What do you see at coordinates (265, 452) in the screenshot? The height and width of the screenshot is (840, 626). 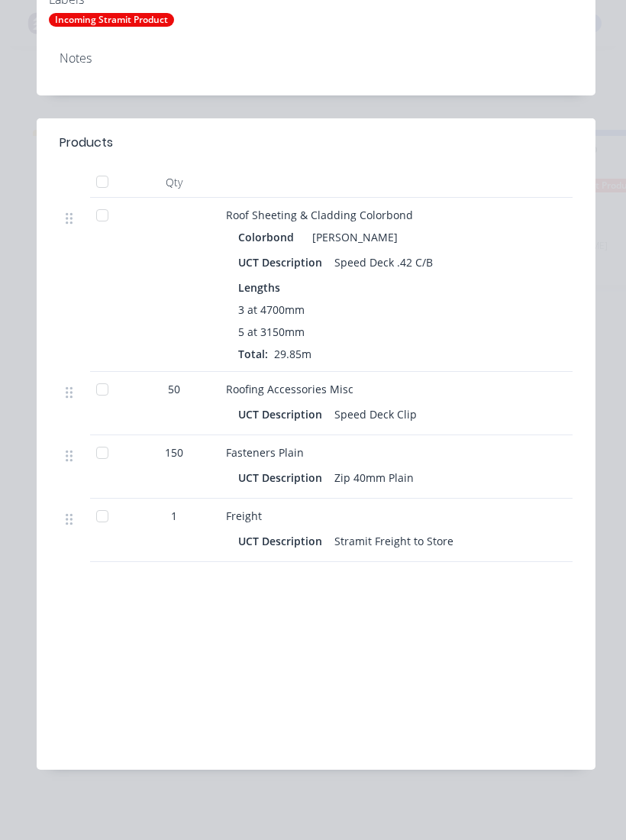 I see `span: Fasteners Plain` at bounding box center [265, 452].